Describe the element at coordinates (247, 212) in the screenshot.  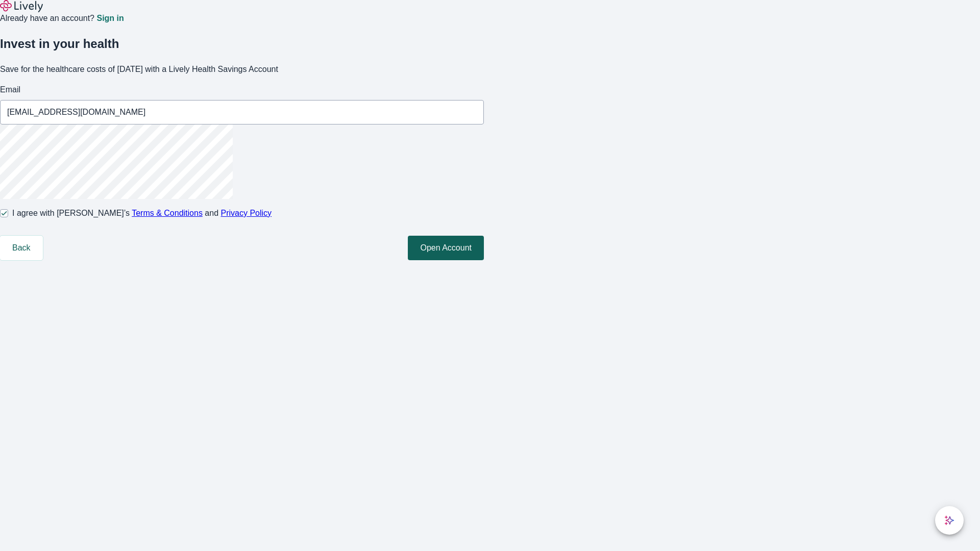
I see `a: Privacy Policy` at that location.